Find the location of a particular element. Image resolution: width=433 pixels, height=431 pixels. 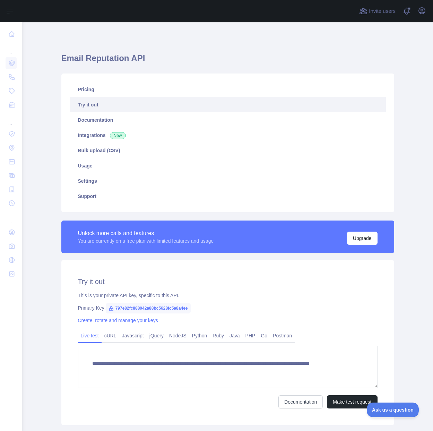

div: Unlock more calls and features is located at coordinates (146, 233).